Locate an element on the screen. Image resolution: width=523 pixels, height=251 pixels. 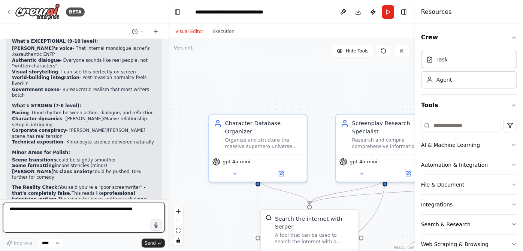
nav: breadcrumb is located at coordinates (237, 12).